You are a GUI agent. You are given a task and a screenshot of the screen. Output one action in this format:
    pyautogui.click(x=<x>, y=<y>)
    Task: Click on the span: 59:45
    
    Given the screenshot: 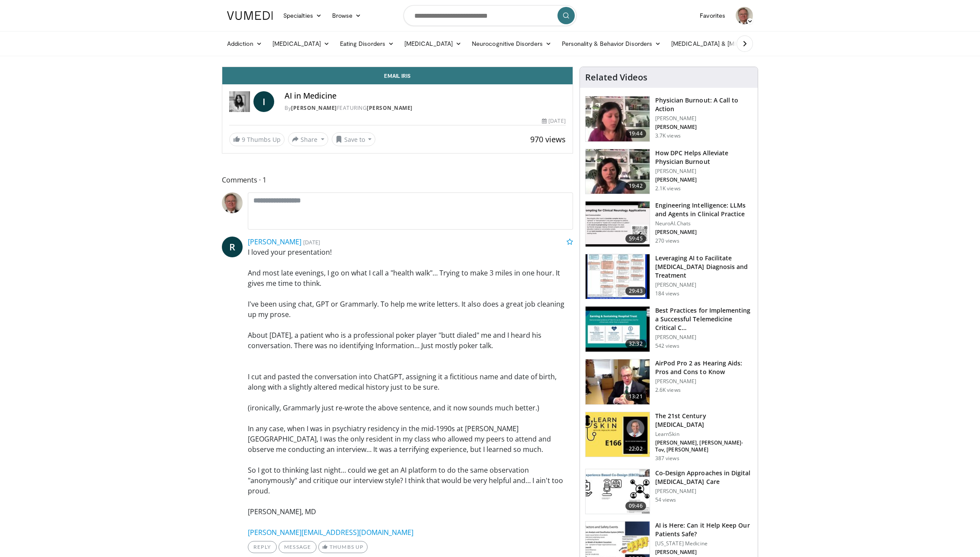 What is the action you would take?
    pyautogui.click(x=635, y=239)
    